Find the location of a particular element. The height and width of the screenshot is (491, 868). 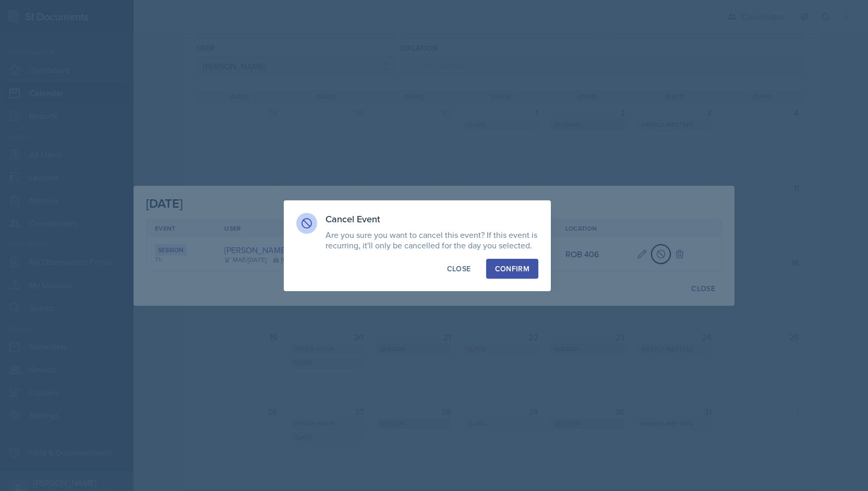

button: Confirm is located at coordinates (513, 268).